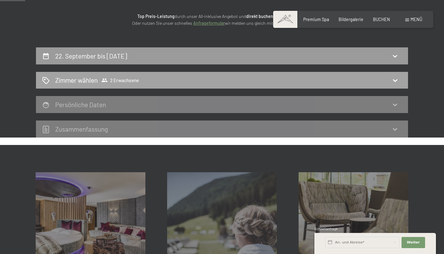 The height and width of the screenshot is (254, 444). What do you see at coordinates (417, 19) in the screenshot?
I see `span: Menü` at bounding box center [417, 19].